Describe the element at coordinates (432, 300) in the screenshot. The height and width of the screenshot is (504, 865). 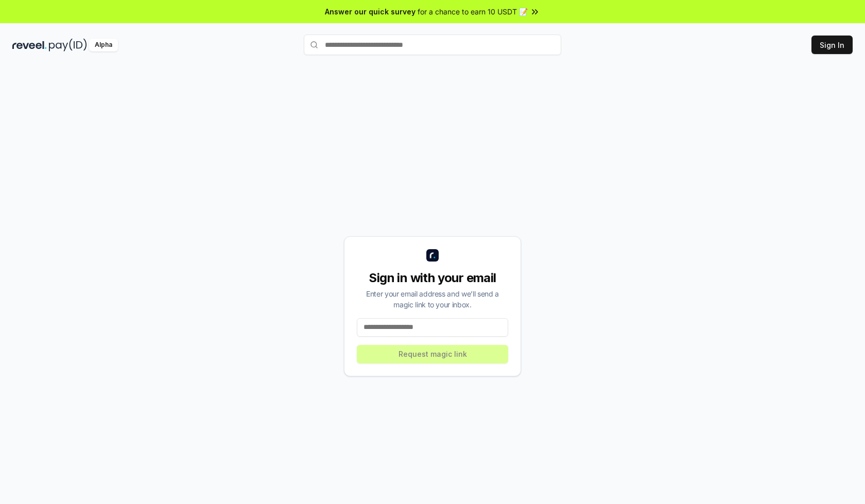
I see `div: Enter your email address and we’ll send a magic link to your inbox.` at that location.